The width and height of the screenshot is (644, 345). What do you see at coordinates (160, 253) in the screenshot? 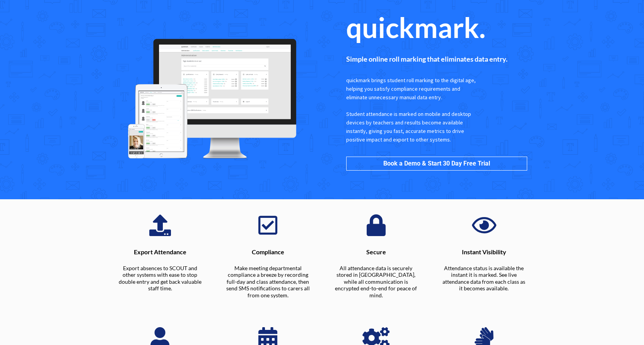
I see `p: Export Attendance` at bounding box center [160, 253].